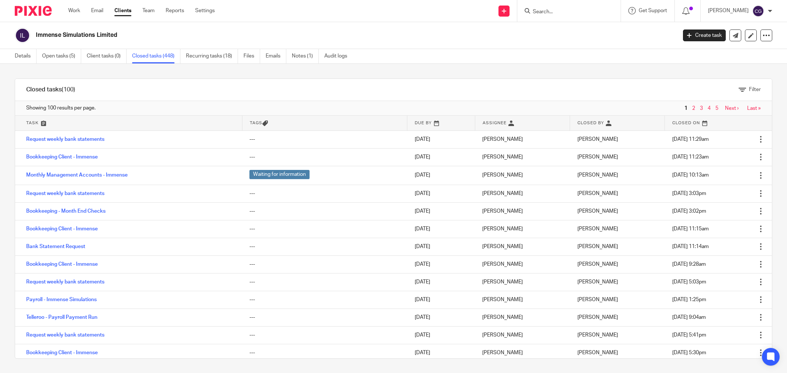 The image size is (787, 373). Describe the element at coordinates (653, 11) in the screenshot. I see `span: Get Support` at that location.